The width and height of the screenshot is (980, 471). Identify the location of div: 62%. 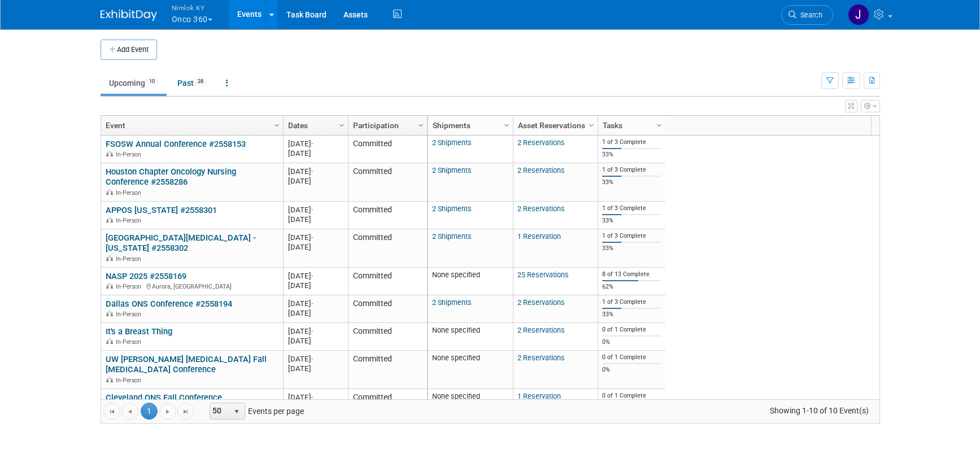
(632, 287).